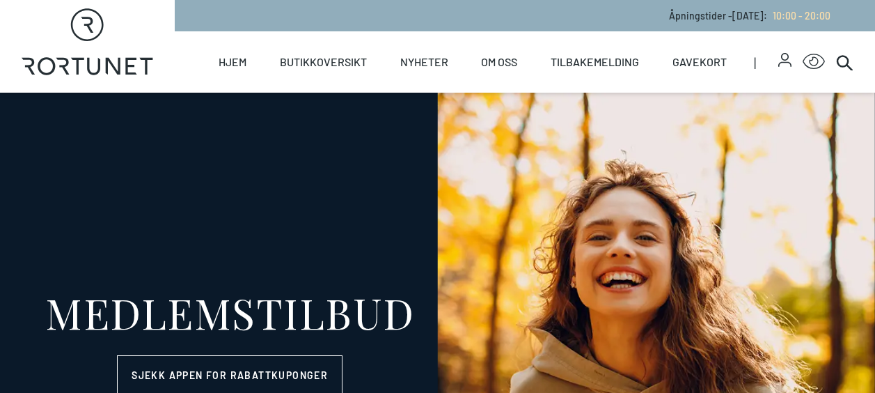 The height and width of the screenshot is (393, 875). I want to click on span: 10:00 - 20:00, so click(802, 15).